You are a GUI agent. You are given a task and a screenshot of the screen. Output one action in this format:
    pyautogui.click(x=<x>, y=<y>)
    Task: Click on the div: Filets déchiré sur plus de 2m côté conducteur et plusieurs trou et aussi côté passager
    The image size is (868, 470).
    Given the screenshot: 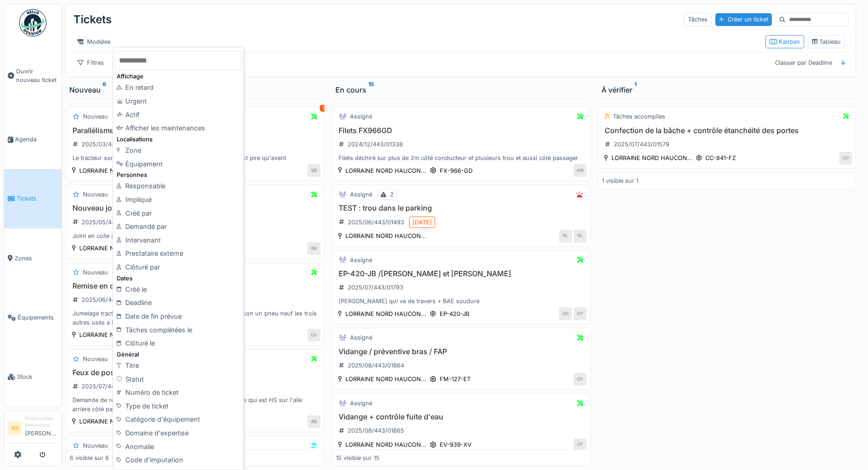 What is the action you would take?
    pyautogui.click(x=461, y=157)
    